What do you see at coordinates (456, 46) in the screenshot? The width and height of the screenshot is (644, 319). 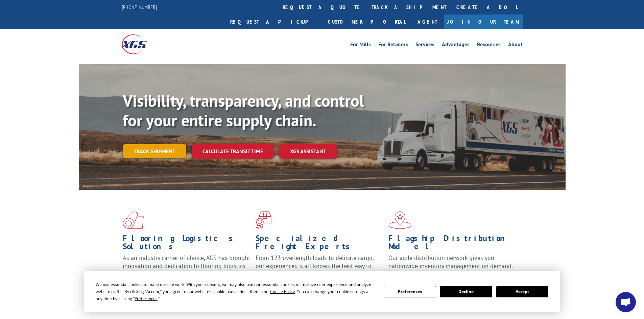 I see `a: Advantages` at bounding box center [456, 46].